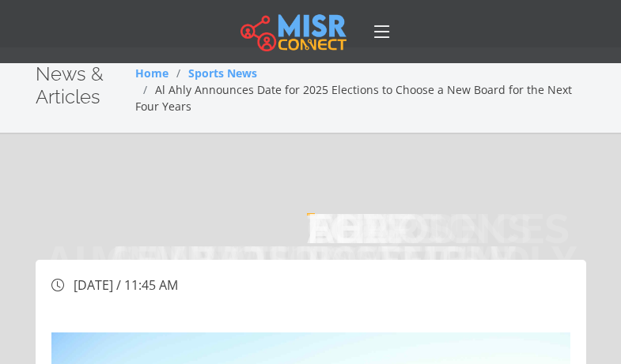 The width and height of the screenshot is (621, 364). Describe the element at coordinates (152, 73) in the screenshot. I see `a: Home` at that location.